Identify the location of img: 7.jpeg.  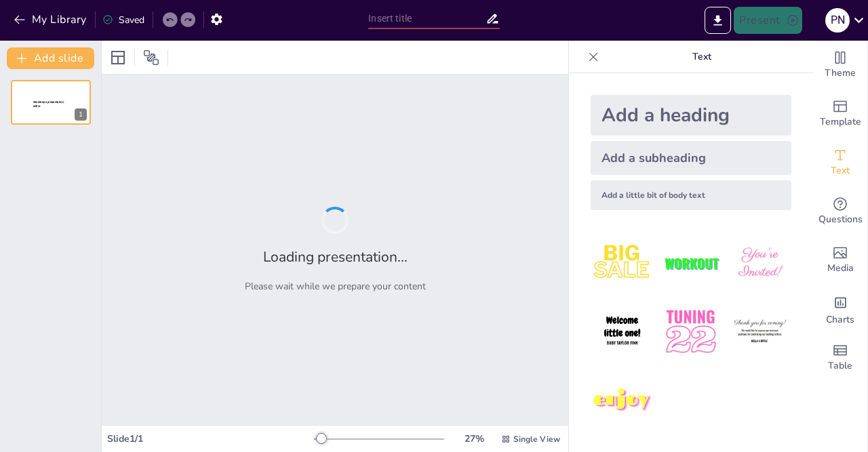
(622, 401).